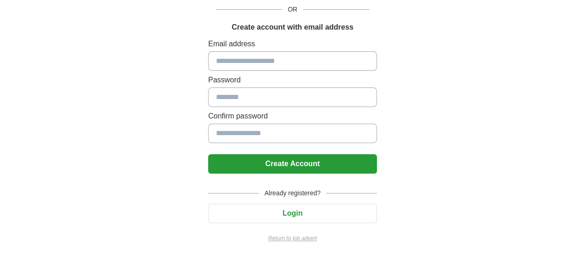 This screenshot has height=255, width=585. I want to click on button: Create Account, so click(292, 164).